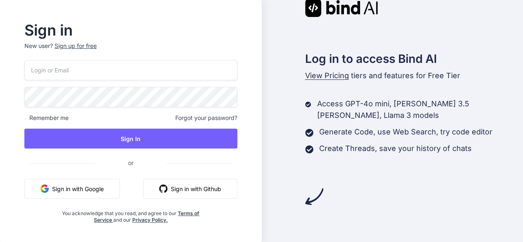 The width and height of the screenshot is (523, 242). I want to click on img: google, so click(45, 188).